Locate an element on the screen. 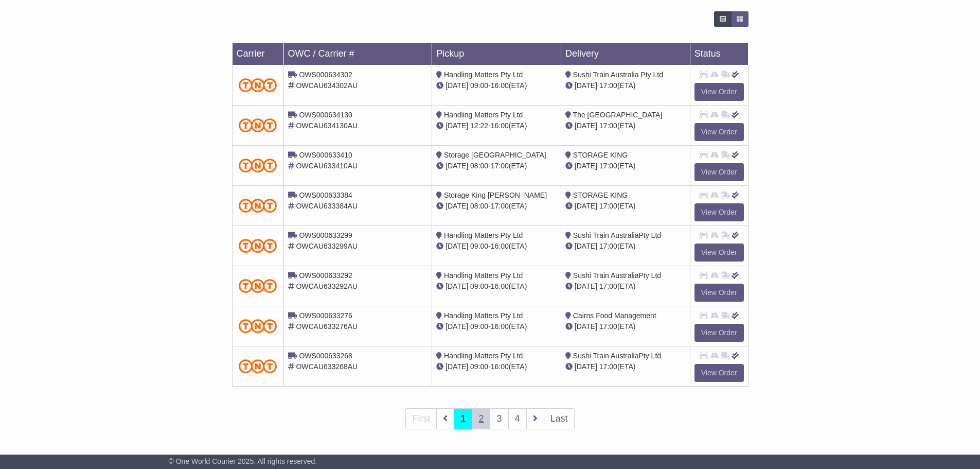 This screenshot has height=469, width=980. span: OWCAU634302AU is located at coordinates (326, 85).